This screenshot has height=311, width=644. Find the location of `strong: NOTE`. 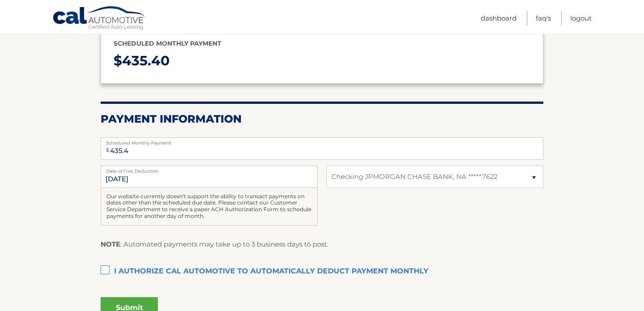

strong: NOTE is located at coordinates (111, 244).